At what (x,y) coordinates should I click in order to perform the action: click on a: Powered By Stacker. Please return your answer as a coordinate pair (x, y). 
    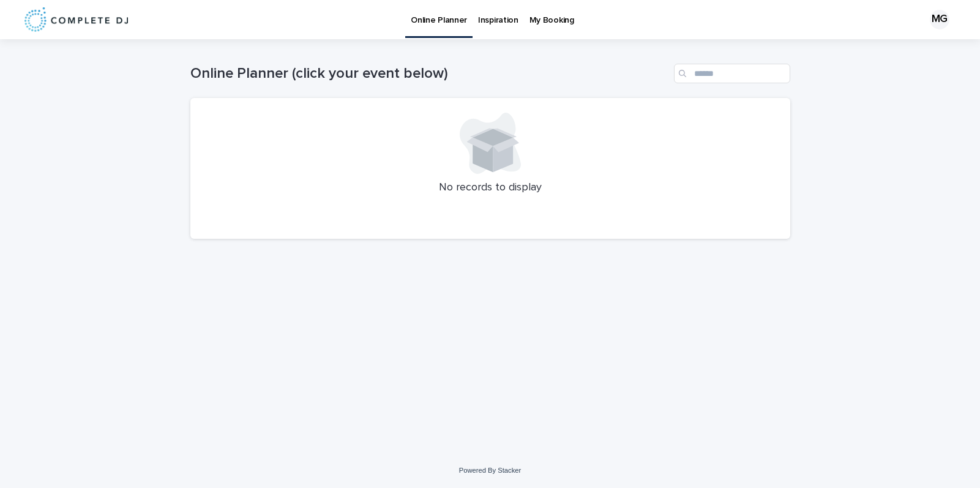
    Looking at the image, I should click on (489, 470).